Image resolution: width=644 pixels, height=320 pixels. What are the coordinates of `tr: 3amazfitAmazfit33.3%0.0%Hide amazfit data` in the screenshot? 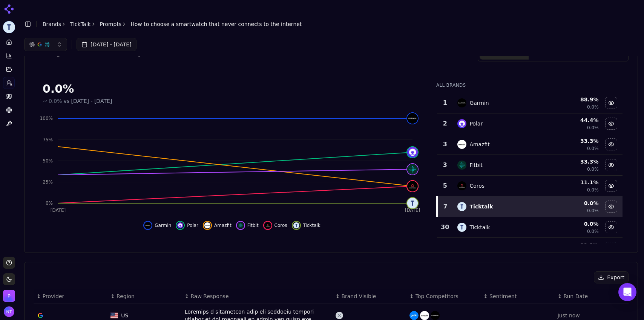 It's located at (530, 144).